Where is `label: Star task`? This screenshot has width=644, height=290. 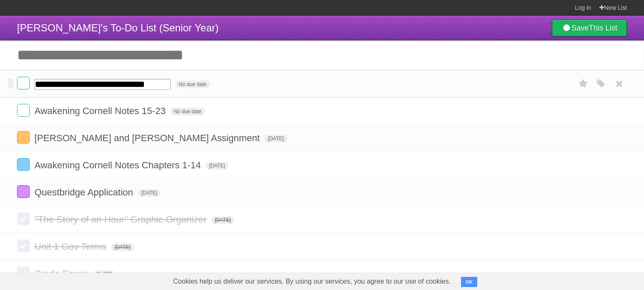 label: Star task is located at coordinates (583, 83).